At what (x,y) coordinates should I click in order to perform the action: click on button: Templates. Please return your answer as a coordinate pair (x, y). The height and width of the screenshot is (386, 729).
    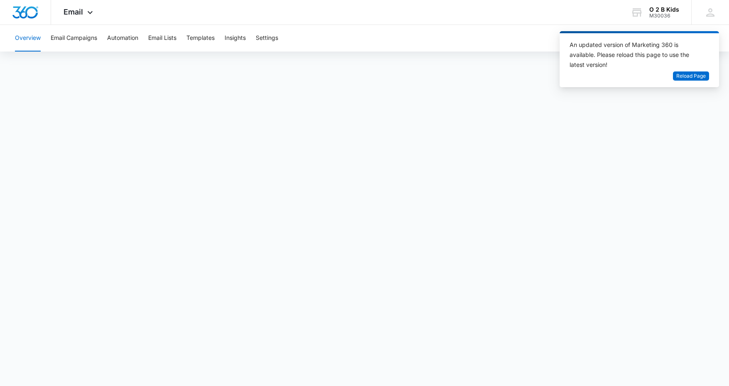
    Looking at the image, I should click on (201, 38).